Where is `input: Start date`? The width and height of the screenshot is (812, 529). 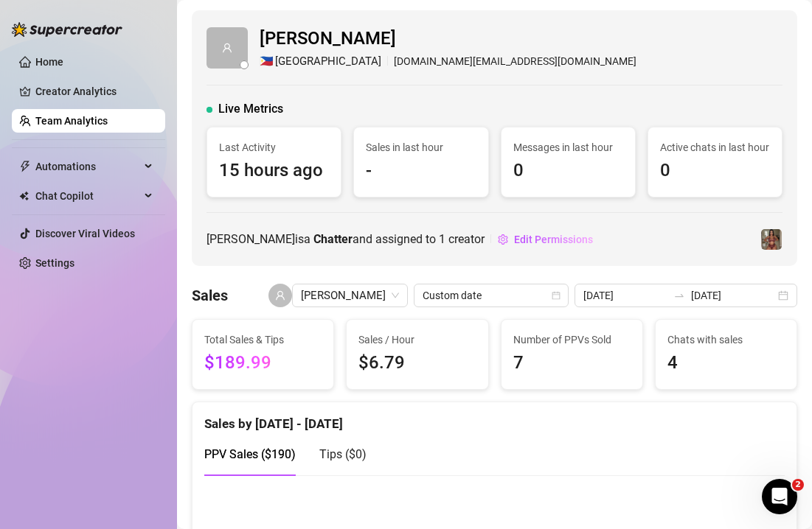
input: Start date is located at coordinates (625, 296).